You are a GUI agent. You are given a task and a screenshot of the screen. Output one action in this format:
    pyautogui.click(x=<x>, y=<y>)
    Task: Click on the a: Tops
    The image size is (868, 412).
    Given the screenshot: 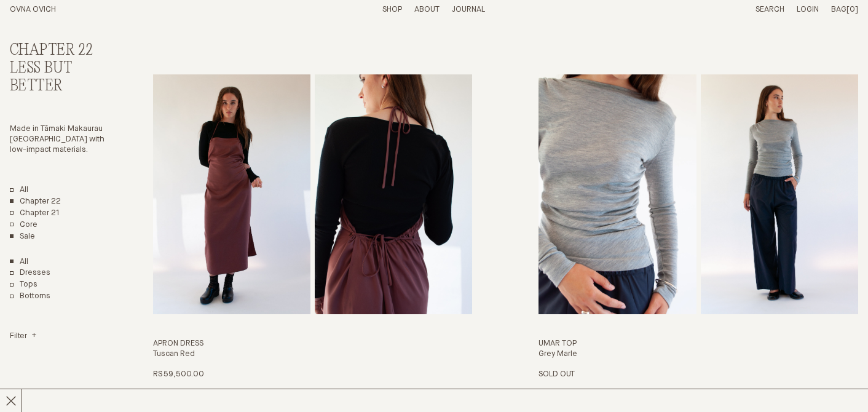 What is the action you would take?
    pyautogui.click(x=23, y=285)
    